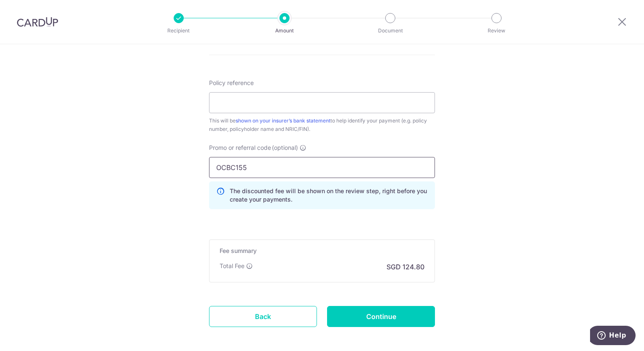 The image size is (644, 351). What do you see at coordinates (285, 148) in the screenshot?
I see `span: (optional)` at bounding box center [285, 148].